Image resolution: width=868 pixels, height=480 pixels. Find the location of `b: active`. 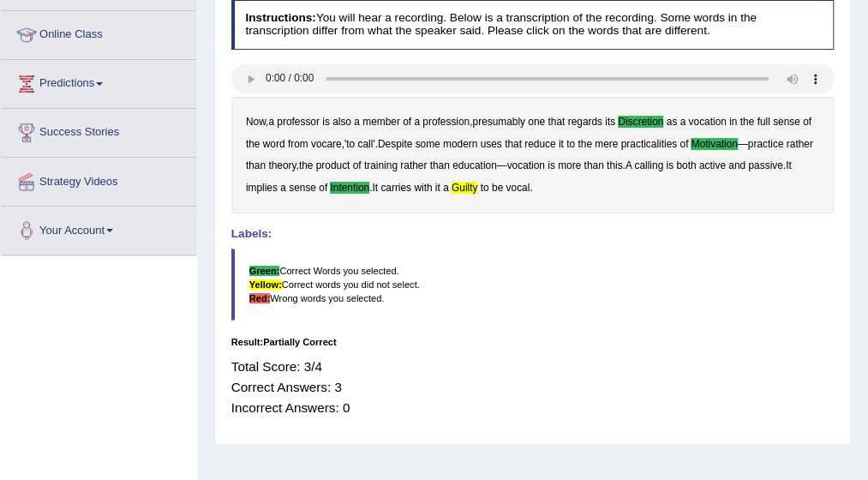

b: active is located at coordinates (712, 165).